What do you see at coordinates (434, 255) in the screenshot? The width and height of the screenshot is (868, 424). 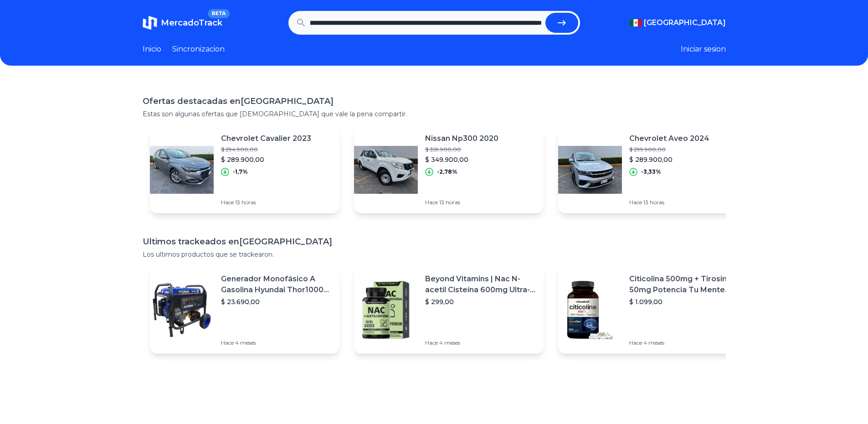 I see `p: Los ultimos productos que se trackearon.` at bounding box center [434, 255].